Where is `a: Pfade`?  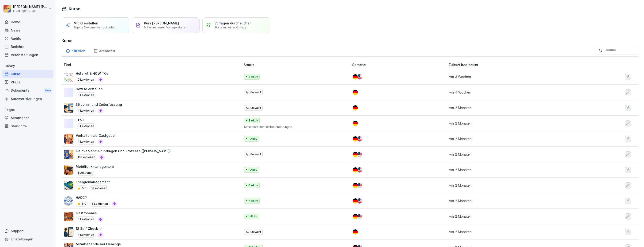
a: Pfade is located at coordinates (28, 82).